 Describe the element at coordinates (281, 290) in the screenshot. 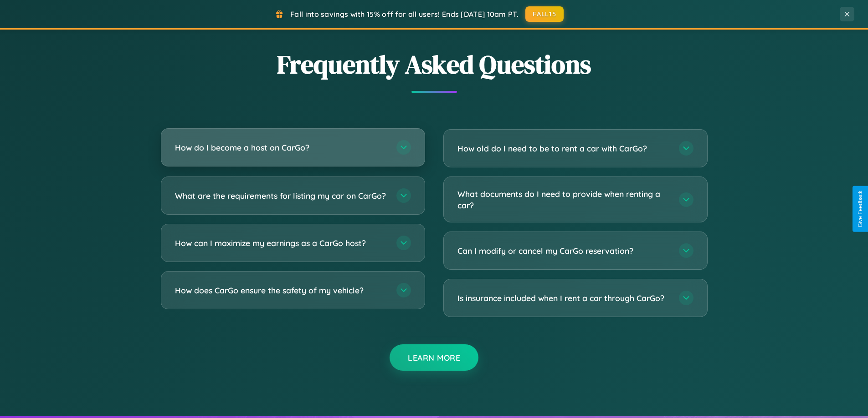

I see `h3: How does CarGo ensure the safety of my vehicle?` at that location.